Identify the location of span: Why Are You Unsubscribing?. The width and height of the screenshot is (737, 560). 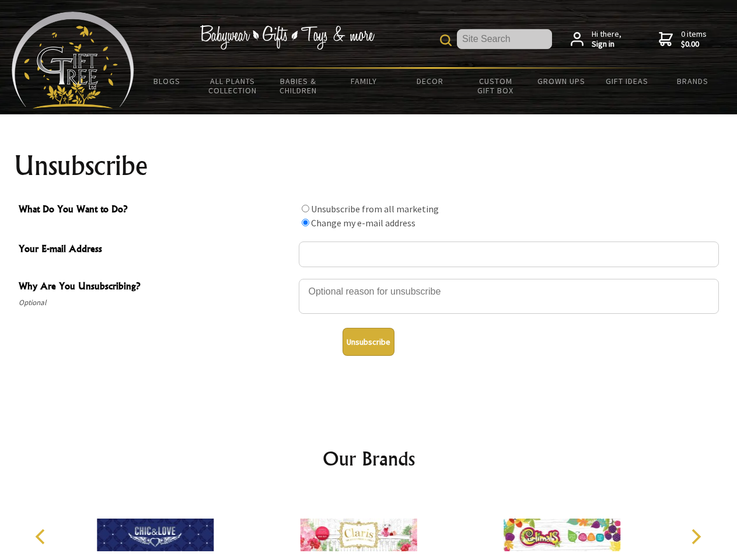
(156, 287).